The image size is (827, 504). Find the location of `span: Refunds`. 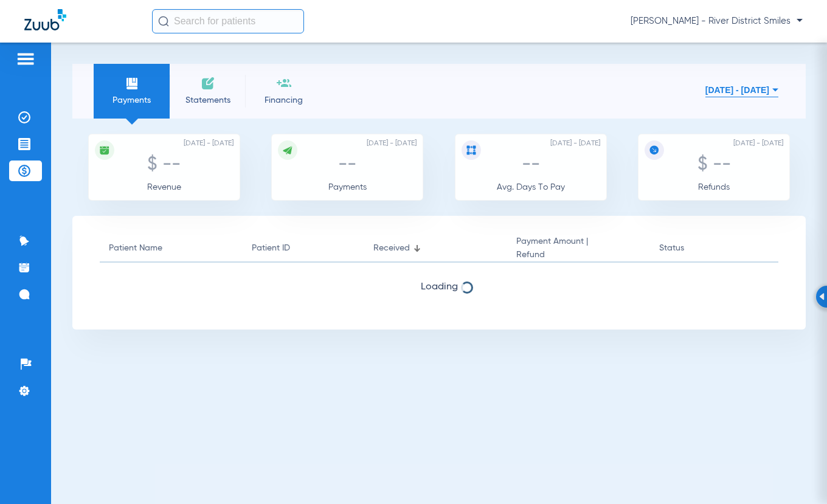

span: Refunds is located at coordinates (714, 188).